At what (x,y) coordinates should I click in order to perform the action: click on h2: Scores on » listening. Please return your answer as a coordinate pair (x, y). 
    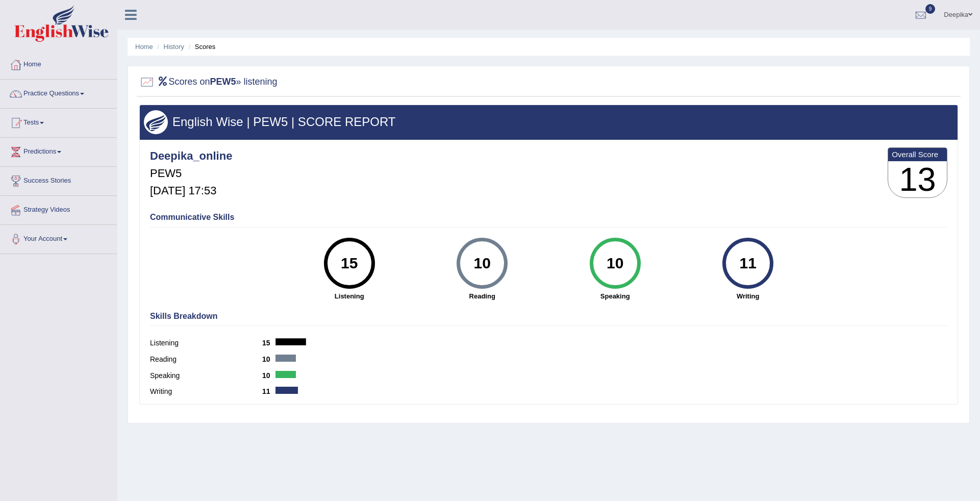
    Looking at the image, I should click on (208, 82).